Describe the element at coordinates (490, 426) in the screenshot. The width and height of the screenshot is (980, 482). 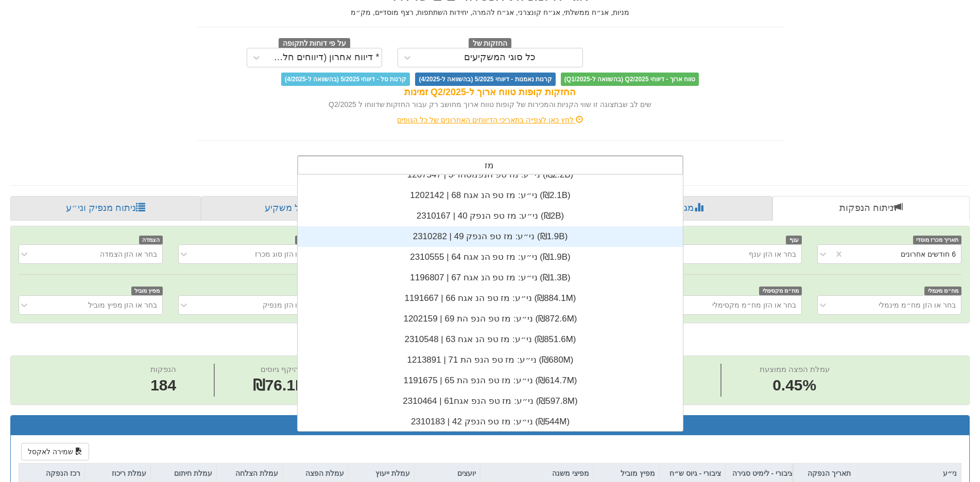
I see `h3: תוצאות הנפקות` at that location.